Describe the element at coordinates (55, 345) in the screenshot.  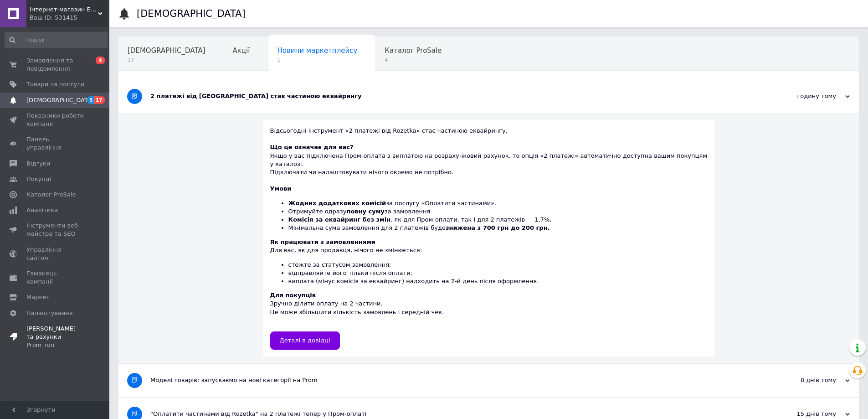
I see `div: Prom топ` at that location.